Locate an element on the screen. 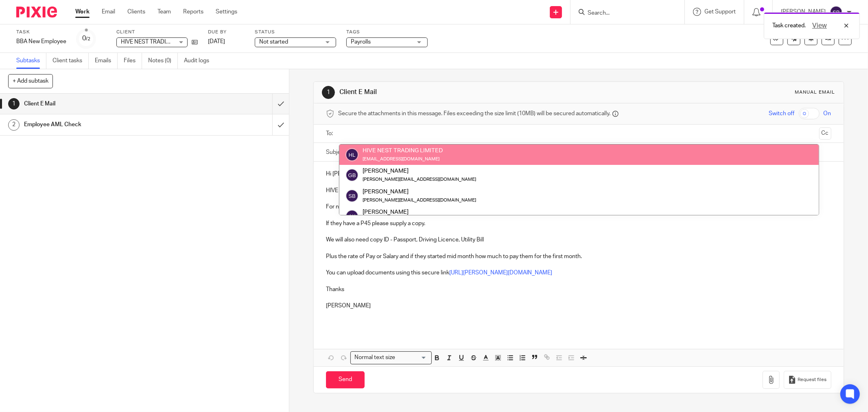 The width and height of the screenshot is (868, 412). div: HIVE NEST TRADING LIMITED is located at coordinates (402, 151).